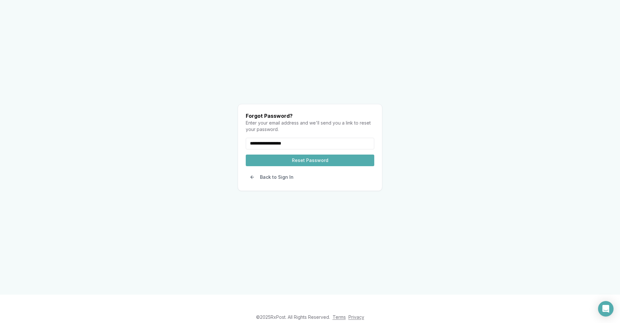  Describe the element at coordinates (606, 309) in the screenshot. I see `div: Open Intercom Messenger` at that location.